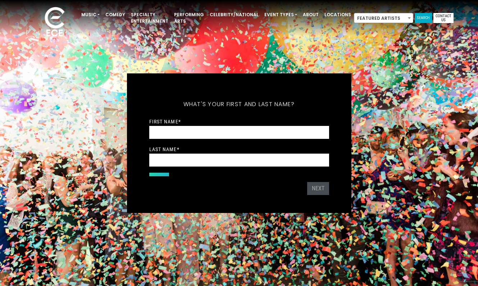 This screenshot has width=478, height=286. What do you see at coordinates (424, 18) in the screenshot?
I see `a: Search` at bounding box center [424, 18].